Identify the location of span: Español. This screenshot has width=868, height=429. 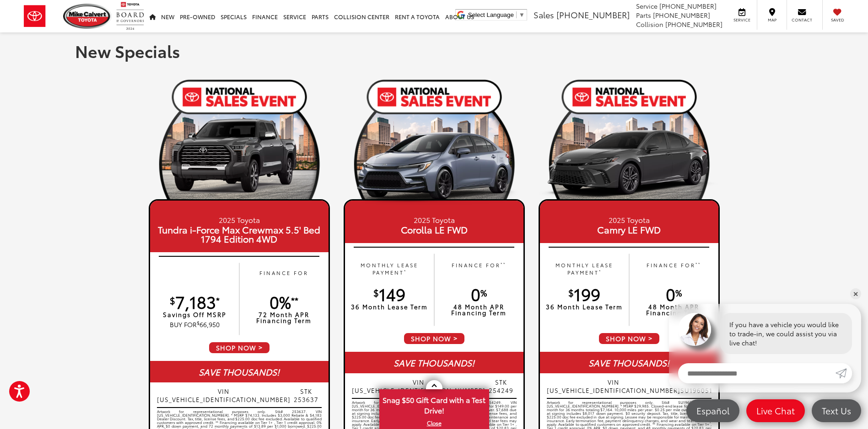
(713, 410).